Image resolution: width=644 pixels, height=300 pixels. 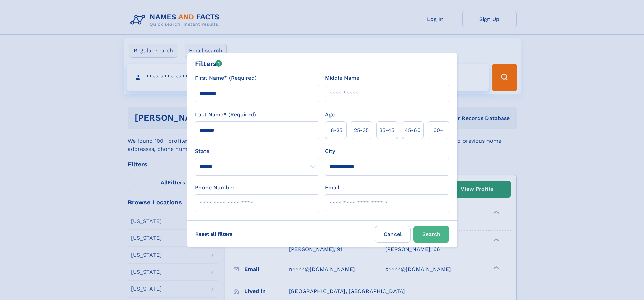 I want to click on label: Age, so click(x=330, y=115).